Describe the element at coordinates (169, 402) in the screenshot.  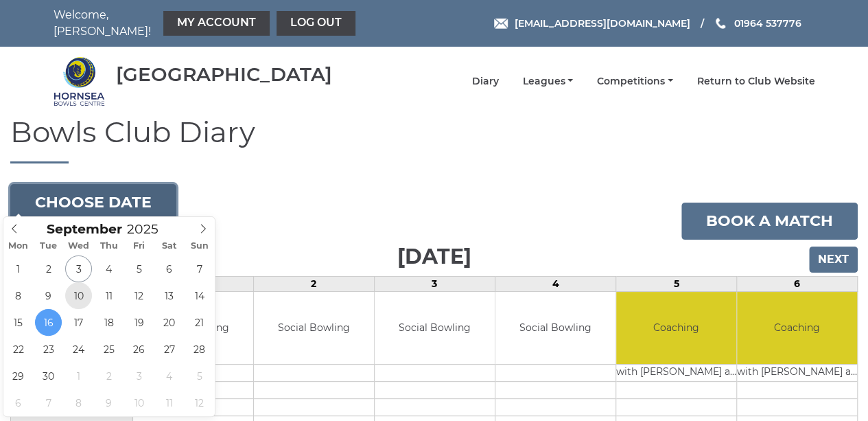
I see `span: October 11, 2025` at that location.